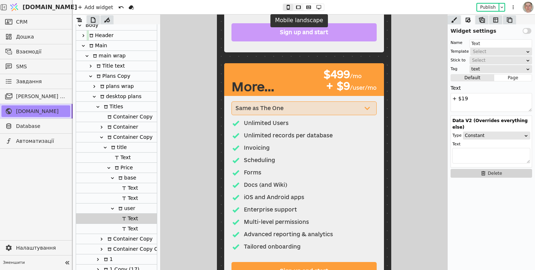  I want to click on a: Налаштування, so click(36, 248).